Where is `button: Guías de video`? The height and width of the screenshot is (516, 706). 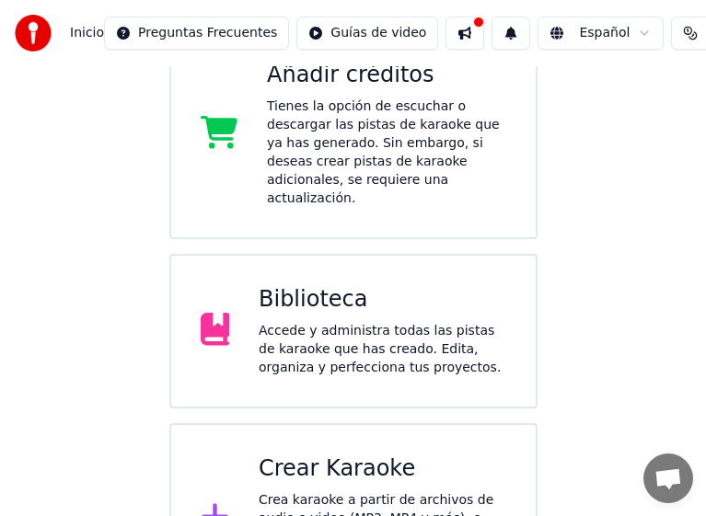 button: Guías de video is located at coordinates (367, 33).